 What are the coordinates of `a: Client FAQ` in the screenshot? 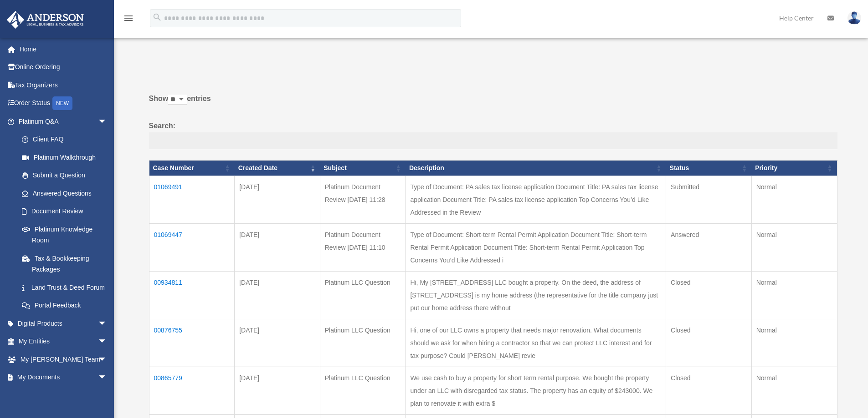 It's located at (64, 140).